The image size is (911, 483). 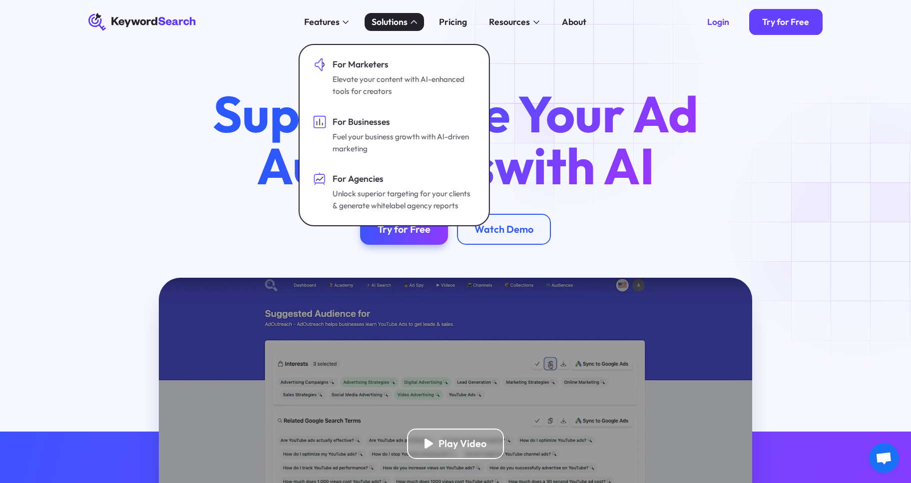 What do you see at coordinates (574, 22) in the screenshot?
I see `div: About` at bounding box center [574, 22].